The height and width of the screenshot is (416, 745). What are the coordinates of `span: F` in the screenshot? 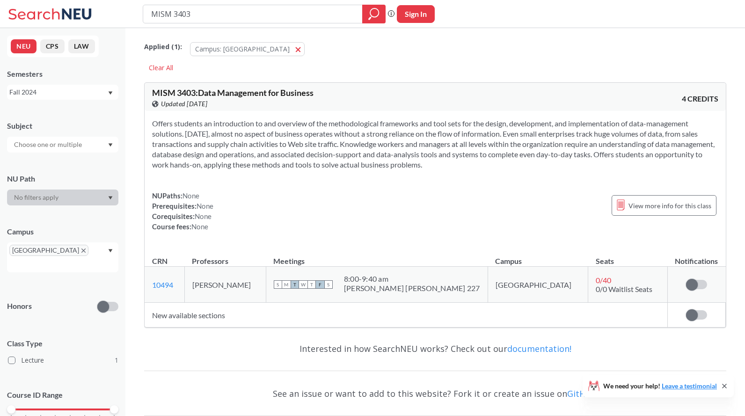 It's located at (320, 285).